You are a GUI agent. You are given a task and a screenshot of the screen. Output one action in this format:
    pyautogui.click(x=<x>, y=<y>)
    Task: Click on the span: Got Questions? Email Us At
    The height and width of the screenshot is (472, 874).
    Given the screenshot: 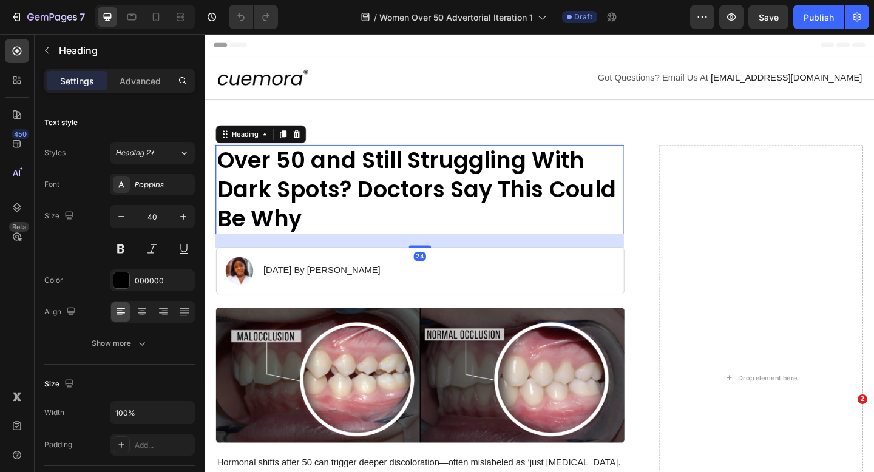 What is the action you would take?
    pyautogui.click(x=487, y=47)
    